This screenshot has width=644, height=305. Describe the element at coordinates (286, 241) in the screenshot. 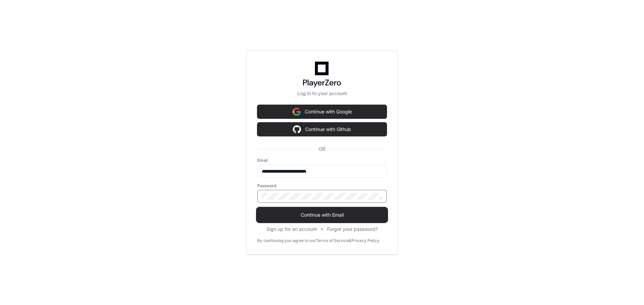

I see `div: By continuing you agree to our` at that location.